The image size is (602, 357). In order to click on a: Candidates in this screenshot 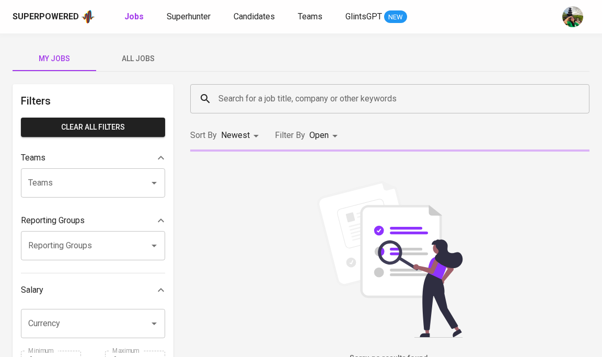, I will do `click(255, 17)`.